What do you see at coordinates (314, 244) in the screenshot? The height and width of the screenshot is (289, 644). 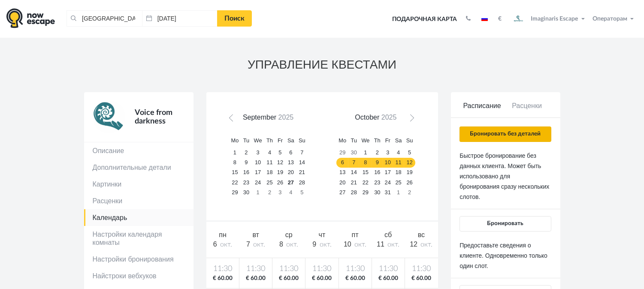 I see `span: 9` at bounding box center [314, 244].